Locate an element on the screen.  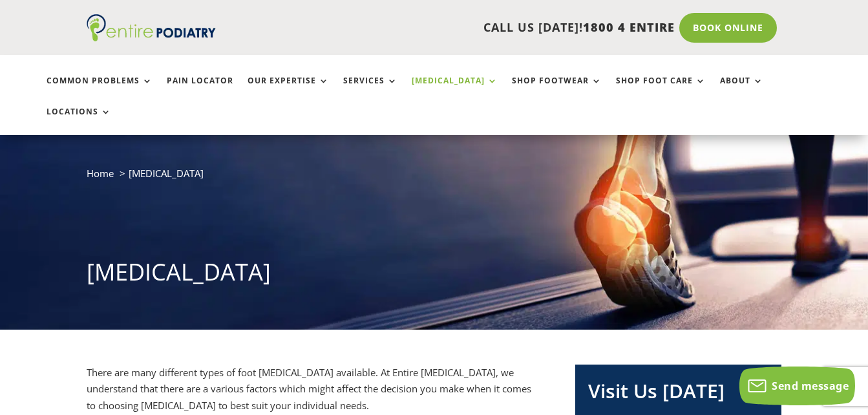
a: Shop Footwear is located at coordinates (556, 90).